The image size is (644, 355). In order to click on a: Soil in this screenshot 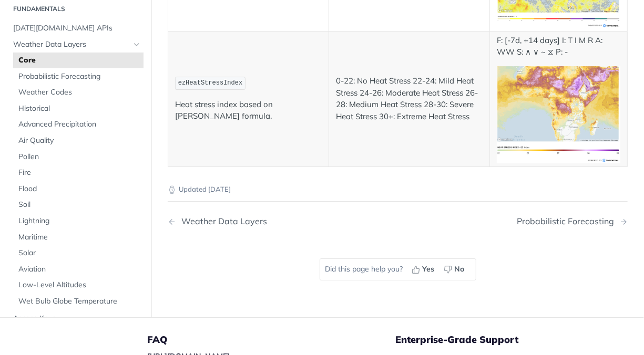, I will do `click(79, 205)`.